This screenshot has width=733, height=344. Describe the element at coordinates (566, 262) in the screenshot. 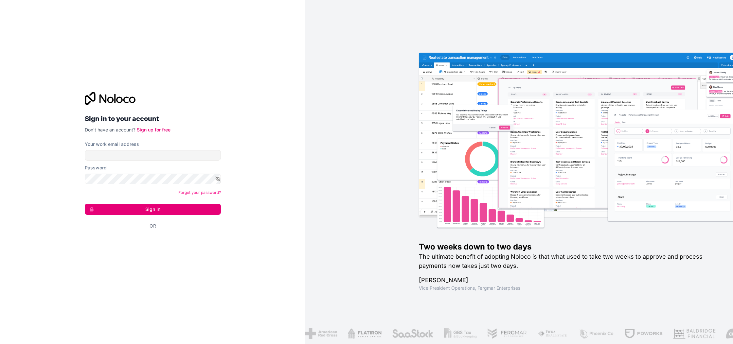

I see `h2: The ultimate benefit of adopting Noloco is that what used to take two weeks to approve and proces...` at that location.